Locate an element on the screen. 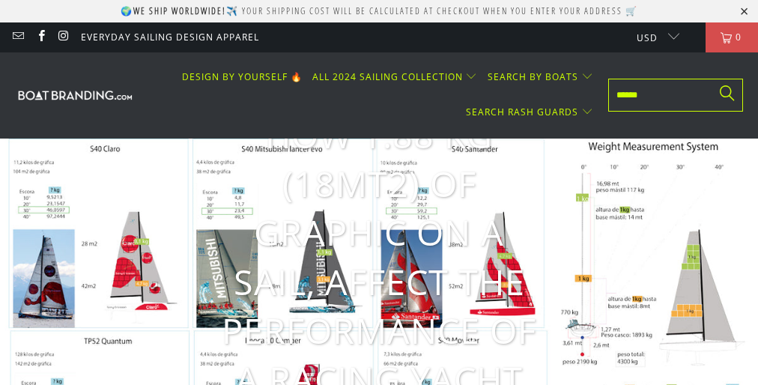 The height and width of the screenshot is (385, 758). summary: SEARCH BY BOATS is located at coordinates (540, 77).